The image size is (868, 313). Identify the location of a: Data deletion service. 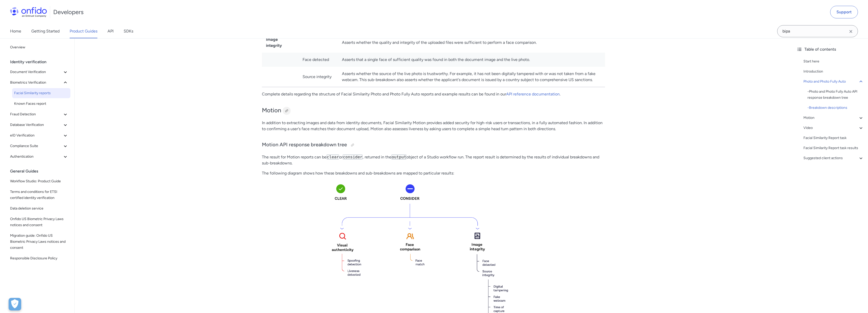
(39, 209).